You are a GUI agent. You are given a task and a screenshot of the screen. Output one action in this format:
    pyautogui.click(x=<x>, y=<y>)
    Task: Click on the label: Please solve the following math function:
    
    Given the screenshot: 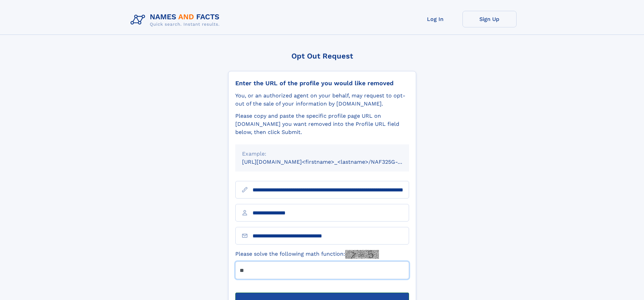 What is the action you would take?
    pyautogui.click(x=306, y=254)
    